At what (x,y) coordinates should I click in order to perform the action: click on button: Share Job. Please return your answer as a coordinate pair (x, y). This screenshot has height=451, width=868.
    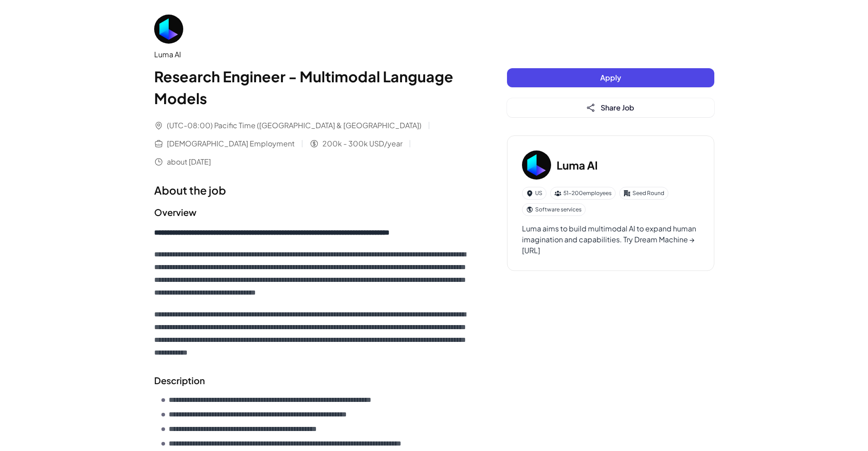
    Looking at the image, I should click on (611, 108).